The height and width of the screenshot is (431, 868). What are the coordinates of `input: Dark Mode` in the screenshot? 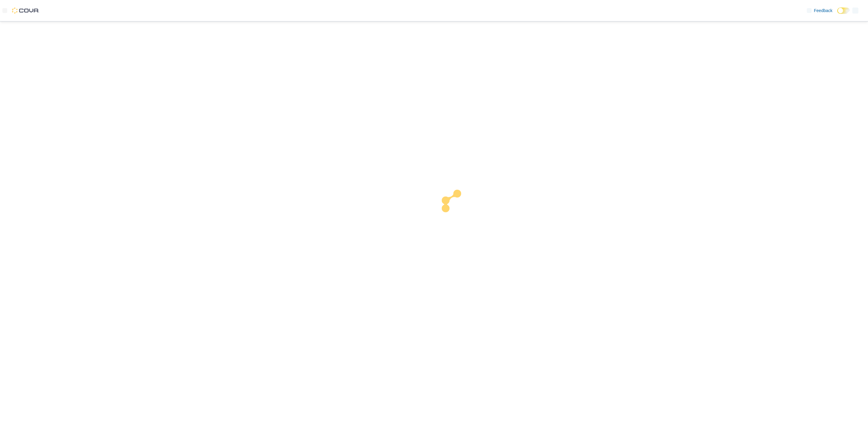 It's located at (844, 10).